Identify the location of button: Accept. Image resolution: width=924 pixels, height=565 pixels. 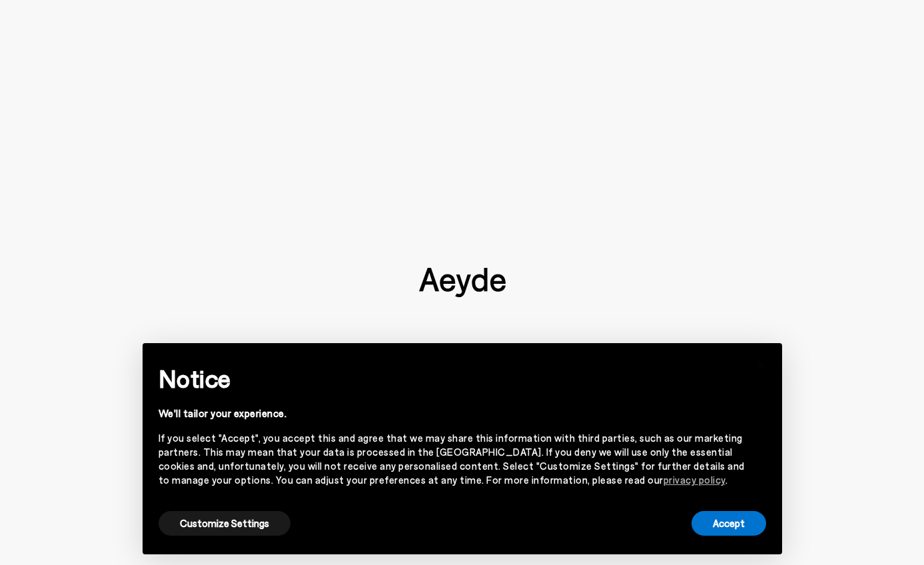
(729, 523).